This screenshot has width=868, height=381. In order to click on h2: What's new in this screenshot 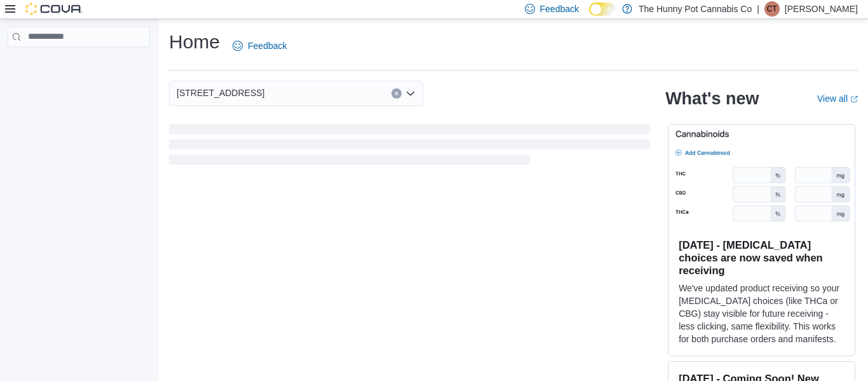, I will do `click(712, 98)`.